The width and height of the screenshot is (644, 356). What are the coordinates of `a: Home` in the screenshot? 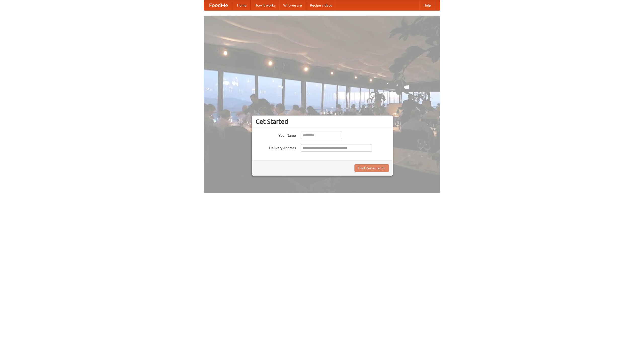 It's located at (242, 5).